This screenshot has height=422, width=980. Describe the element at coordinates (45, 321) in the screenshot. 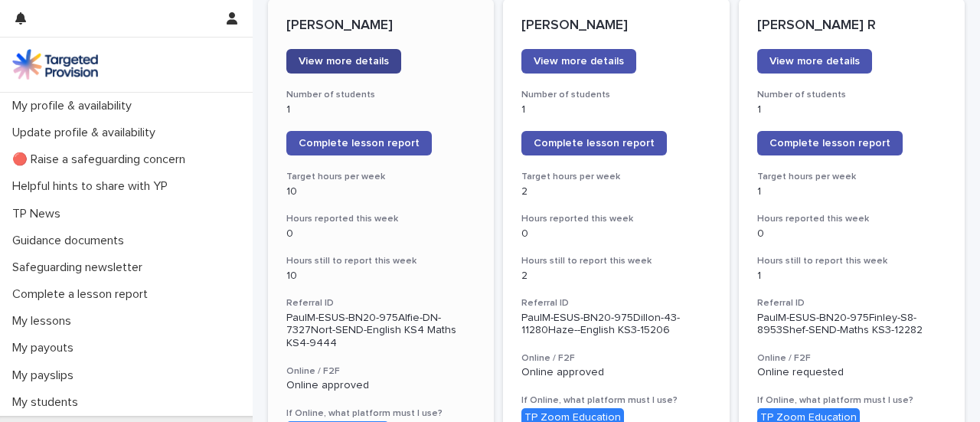

I see `p: My lessons` at that location.